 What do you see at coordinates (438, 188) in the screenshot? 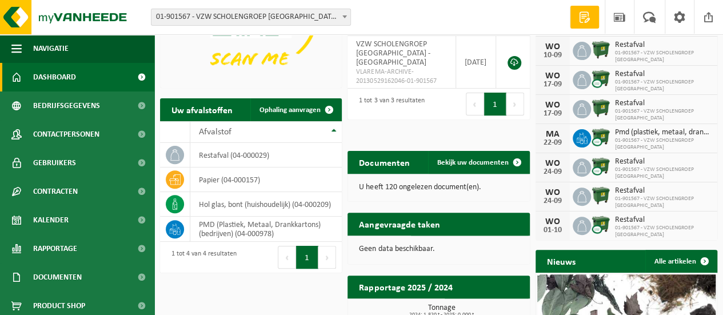
I see `p: U heeft 120 ongelezen document(en).` at bounding box center [438, 188].